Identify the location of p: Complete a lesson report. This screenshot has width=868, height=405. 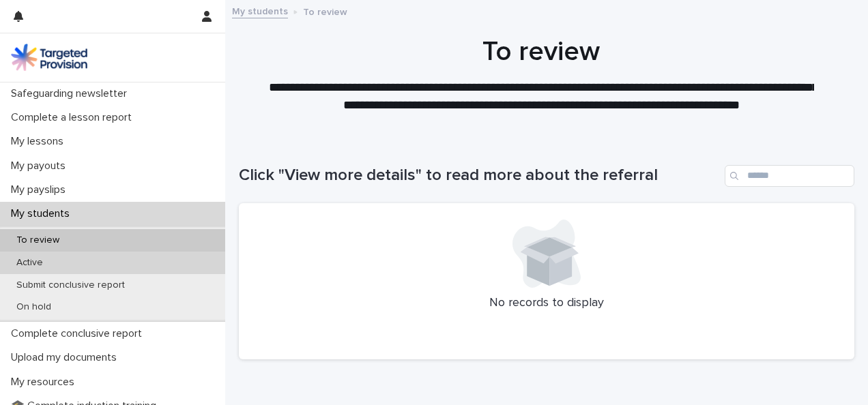
(73, 118).